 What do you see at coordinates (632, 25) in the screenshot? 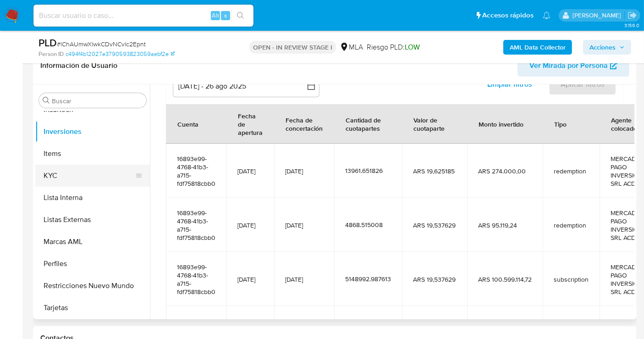
I see `span: 3.156.0` at bounding box center [632, 25].